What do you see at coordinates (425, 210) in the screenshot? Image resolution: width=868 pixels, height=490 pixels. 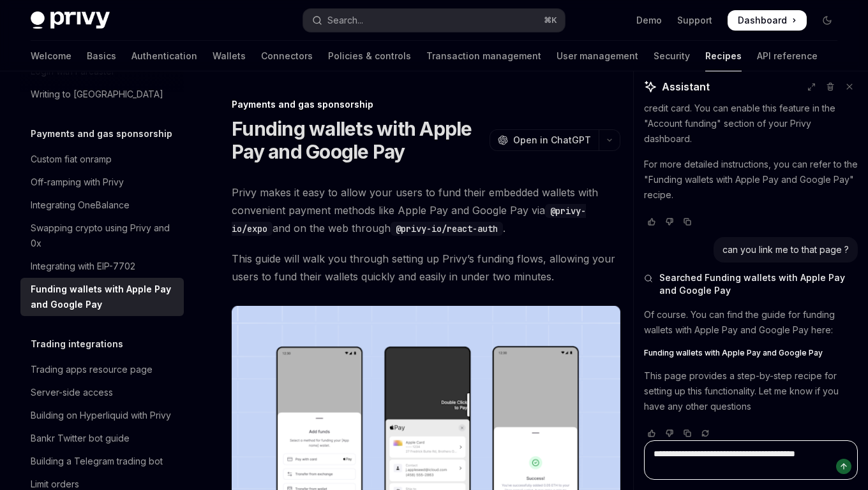 I see `span: Privy makes it easy to allow your users to fund their embedded wallets with convenient payment me...` at bounding box center [425, 210].